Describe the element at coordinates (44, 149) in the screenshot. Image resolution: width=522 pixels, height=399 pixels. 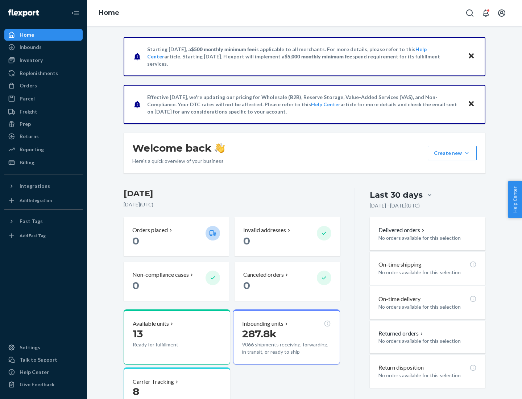
I see `a: Reporting` at that location.